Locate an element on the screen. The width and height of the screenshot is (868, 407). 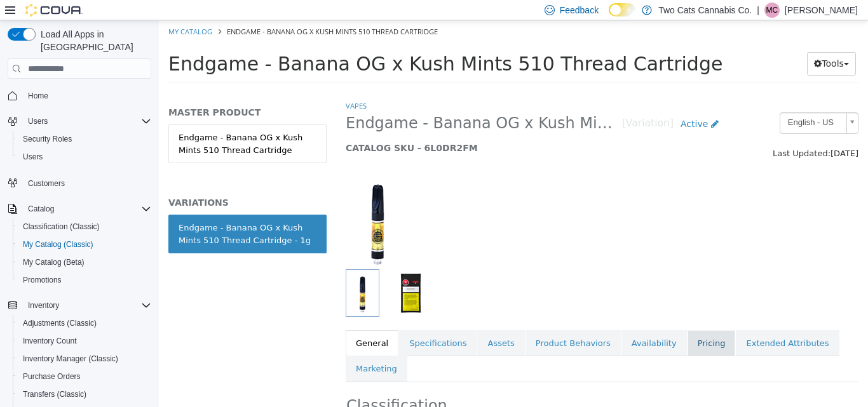
a: Transfers (Classic) is located at coordinates (54, 394).